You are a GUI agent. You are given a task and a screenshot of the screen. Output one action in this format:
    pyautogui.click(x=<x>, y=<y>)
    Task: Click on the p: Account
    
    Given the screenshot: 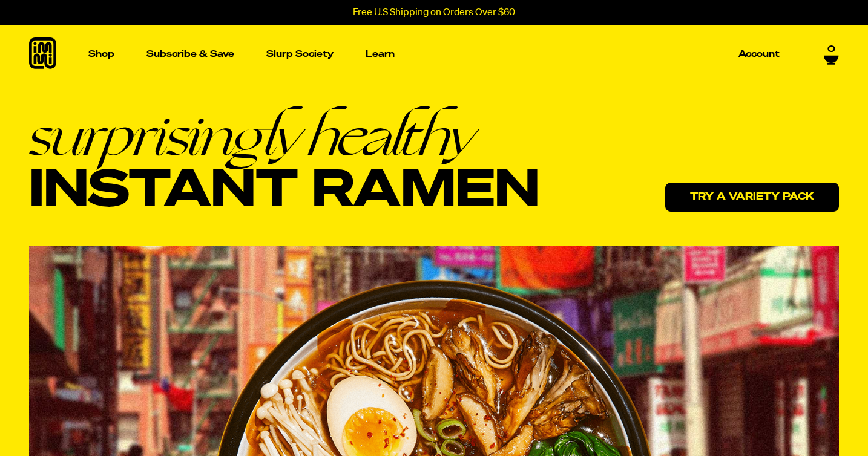 What is the action you would take?
    pyautogui.click(x=759, y=54)
    